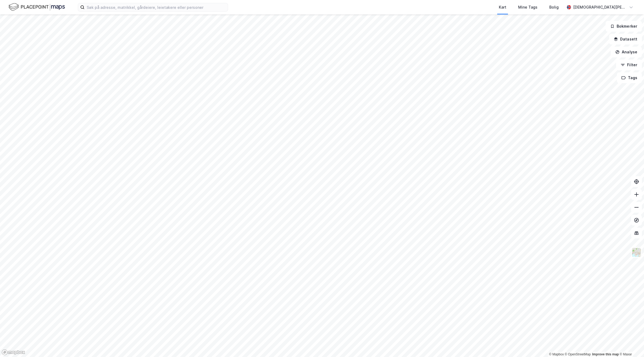 This screenshot has width=644, height=357. I want to click on div: Chat Widget, so click(631, 344).